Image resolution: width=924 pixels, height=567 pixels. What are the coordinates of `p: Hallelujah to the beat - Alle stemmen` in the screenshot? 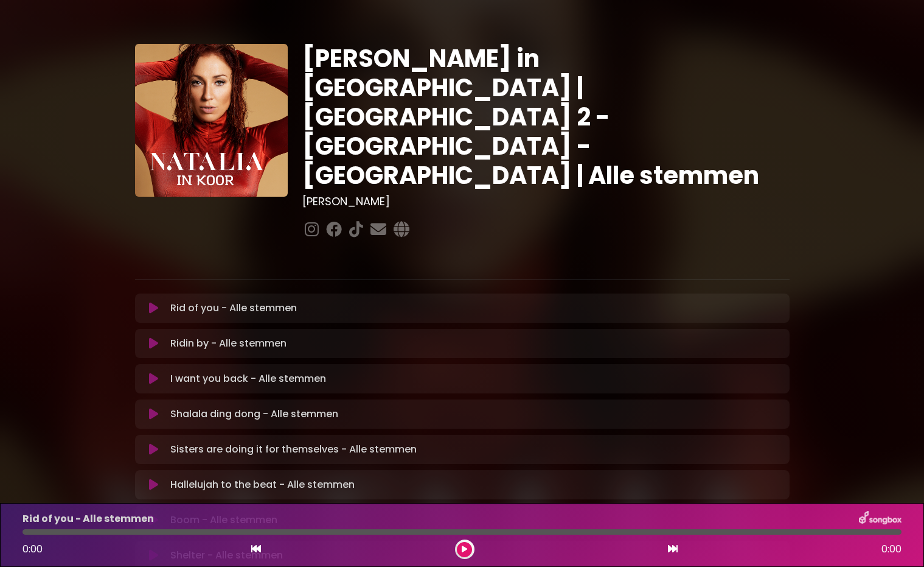 It's located at (262, 484).